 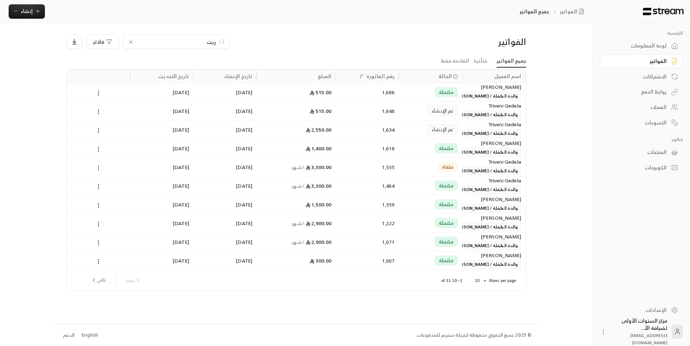 I want to click on div: مركز السنوات الأولى لضيافة الأ..., so click(x=639, y=331).